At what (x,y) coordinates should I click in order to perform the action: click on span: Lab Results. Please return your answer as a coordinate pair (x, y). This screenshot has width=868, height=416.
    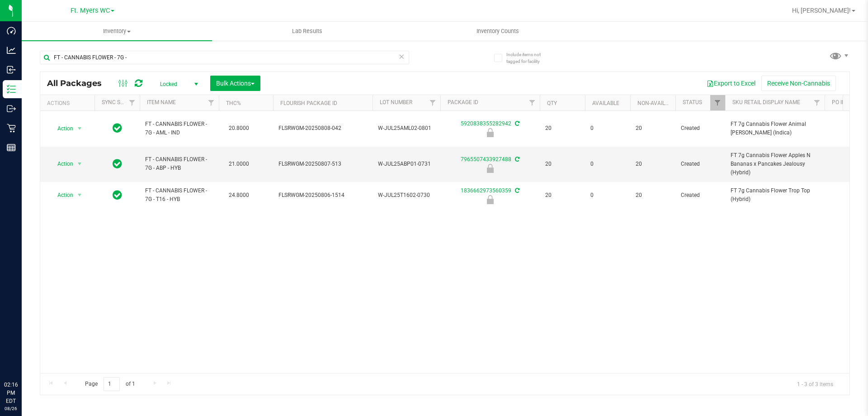
    Looking at the image, I should click on (307, 31).